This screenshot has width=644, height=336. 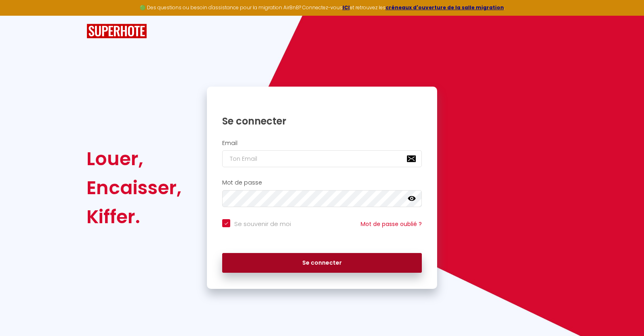 What do you see at coordinates (134, 159) in the screenshot?
I see `div: Louer,` at bounding box center [134, 159].